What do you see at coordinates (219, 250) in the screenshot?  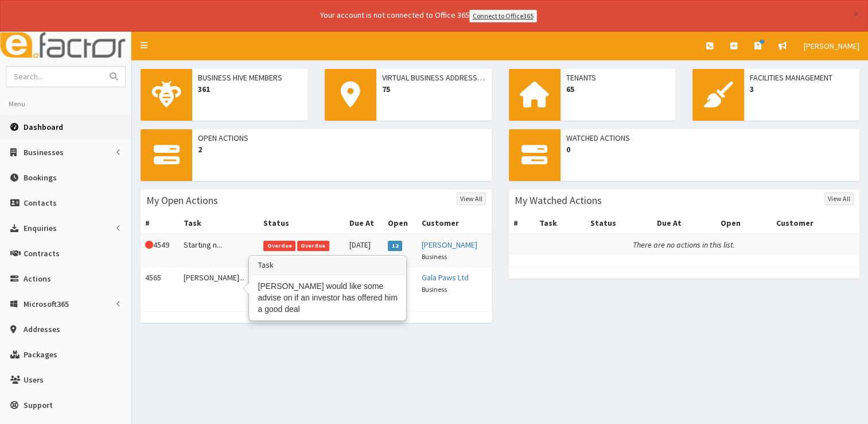 I see `td: Starting n...` at bounding box center [219, 250].